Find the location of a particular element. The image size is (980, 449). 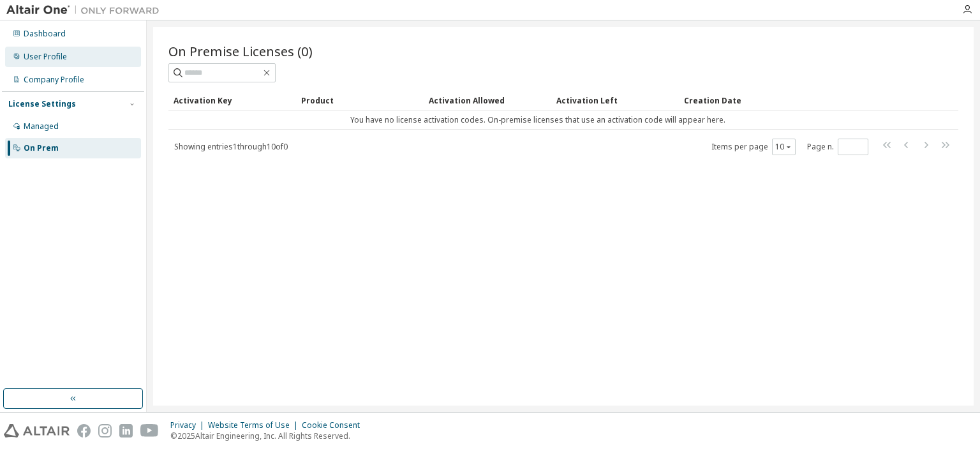

p: © 2025 Altair Engineering, Inc. All Rights Reserved. is located at coordinates (268, 435).